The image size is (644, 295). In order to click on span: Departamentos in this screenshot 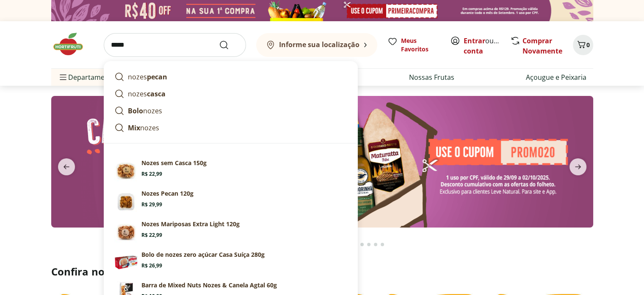, I will do `click(88, 77)`.